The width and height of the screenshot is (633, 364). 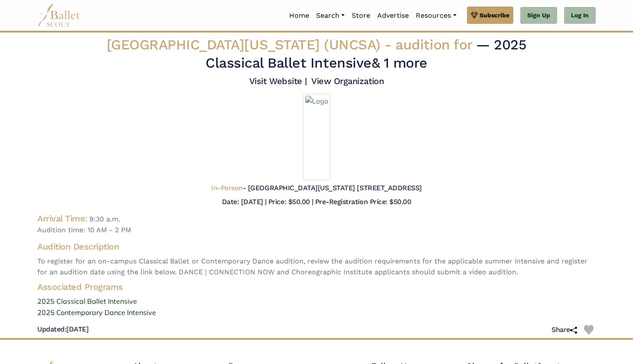 I want to click on span: 9:30 a.m., so click(x=105, y=219).